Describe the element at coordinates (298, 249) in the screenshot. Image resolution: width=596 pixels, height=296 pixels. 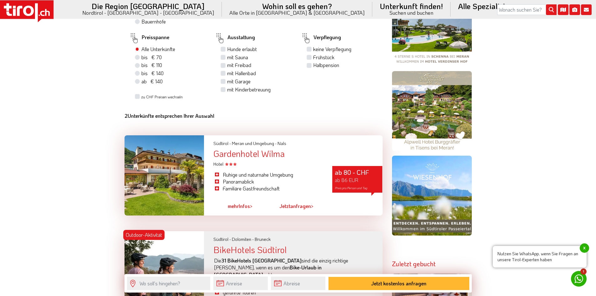
I see `div: BikeHotels Südtirol` at that location.